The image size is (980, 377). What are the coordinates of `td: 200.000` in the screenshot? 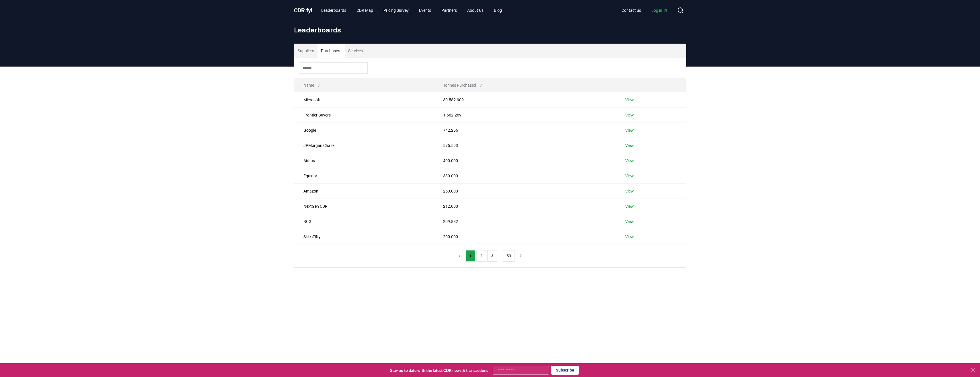 It's located at (525, 236).